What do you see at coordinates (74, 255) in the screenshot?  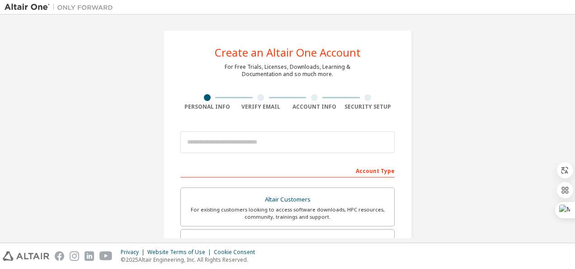 I see `img: instagram.svg` at bounding box center [74, 255].